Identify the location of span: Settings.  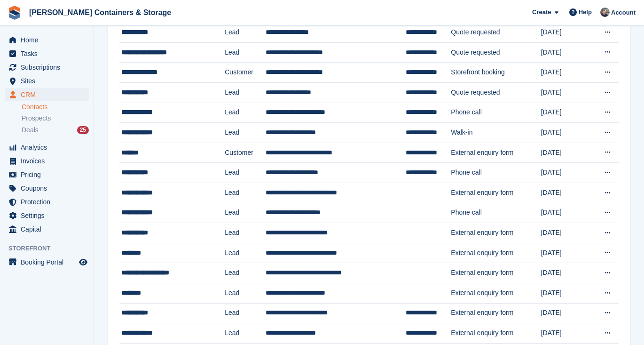
(49, 216).